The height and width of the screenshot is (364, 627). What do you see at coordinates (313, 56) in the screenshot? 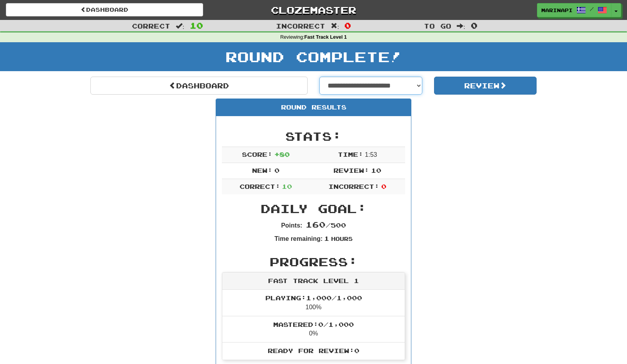
I see `h1: Round Complete!` at bounding box center [313, 56].